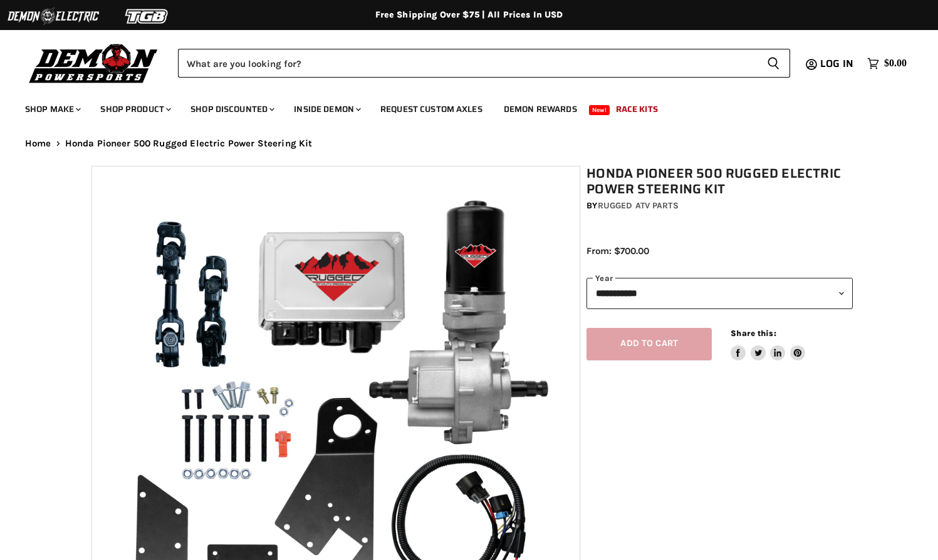 The height and width of the screenshot is (560, 938). Describe the element at coordinates (719, 293) in the screenshot. I see `select: year` at that location.